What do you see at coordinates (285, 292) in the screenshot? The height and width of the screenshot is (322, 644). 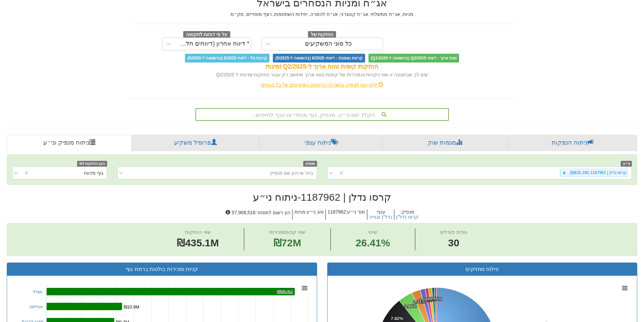 I see `tspan: ₪35.6M` at bounding box center [285, 292].